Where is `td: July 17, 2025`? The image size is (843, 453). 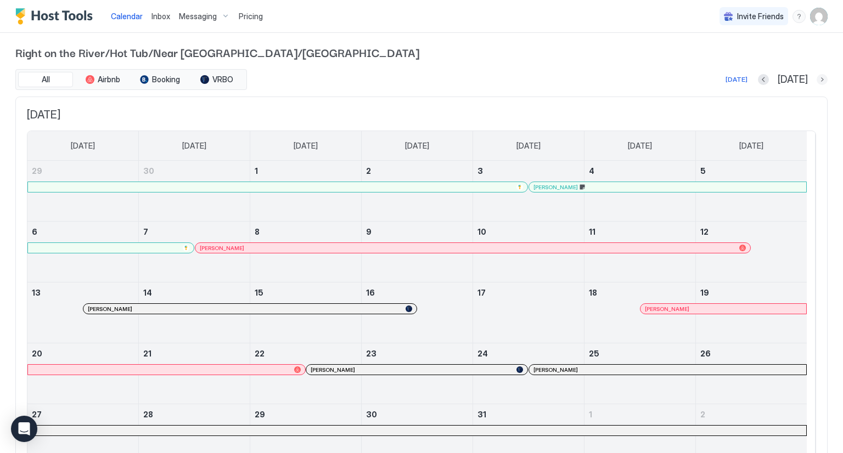
td: July 17, 2025 is located at coordinates (528, 313).